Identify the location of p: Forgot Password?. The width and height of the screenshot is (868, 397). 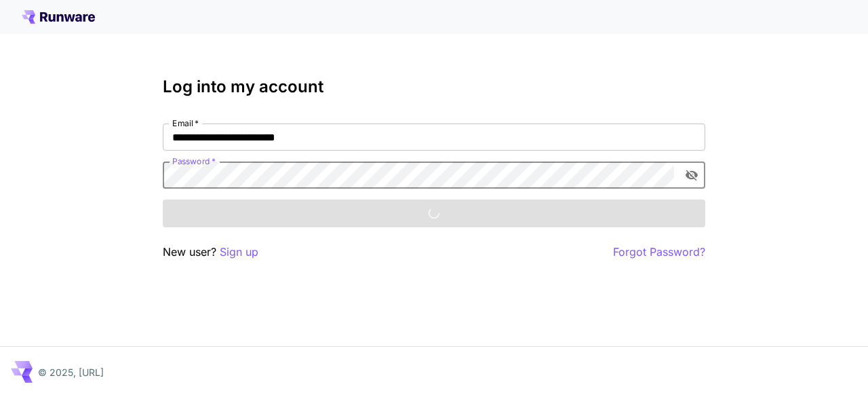
(659, 252).